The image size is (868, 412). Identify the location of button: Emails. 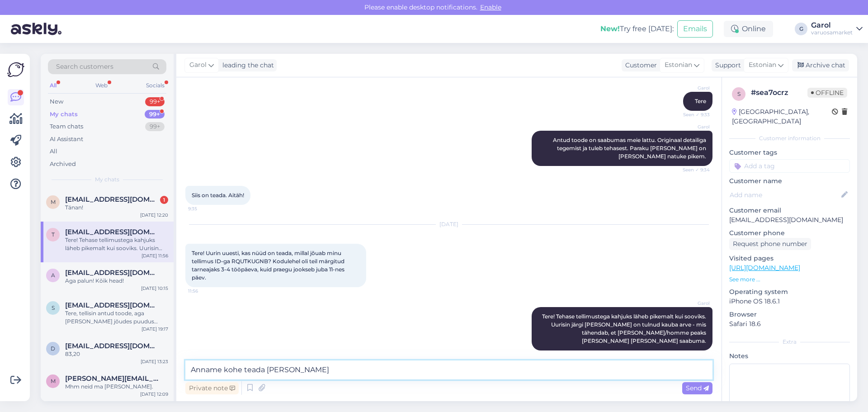
(695, 29).